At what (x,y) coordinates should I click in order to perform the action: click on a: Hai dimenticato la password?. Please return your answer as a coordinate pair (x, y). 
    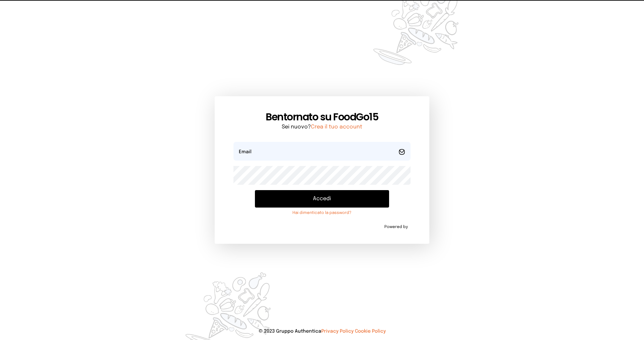
    Looking at the image, I should click on (322, 213).